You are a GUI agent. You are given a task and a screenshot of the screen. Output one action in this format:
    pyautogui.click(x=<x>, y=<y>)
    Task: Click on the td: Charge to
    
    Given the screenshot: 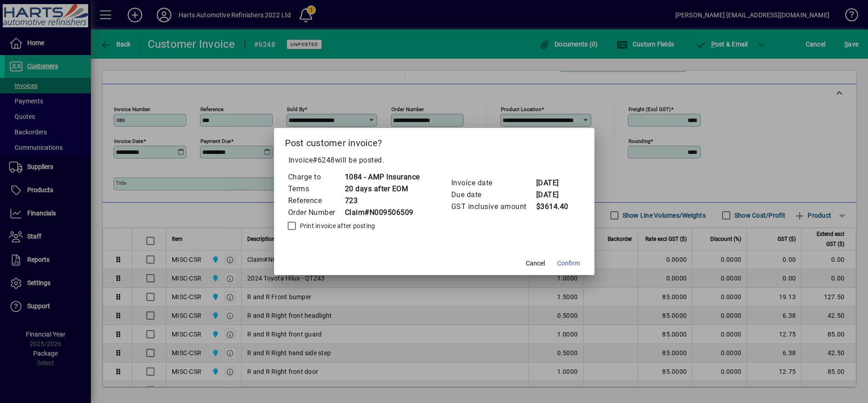 What is the action you would take?
    pyautogui.click(x=316, y=177)
    